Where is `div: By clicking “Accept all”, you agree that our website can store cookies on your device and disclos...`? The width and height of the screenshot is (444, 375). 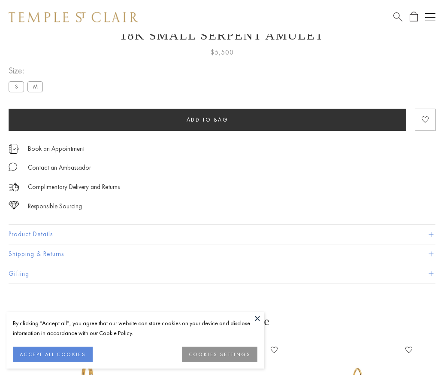
div: By clicking “Accept all”, you agree that our website can store cookies on your device and disclos... is located at coordinates (135, 328).